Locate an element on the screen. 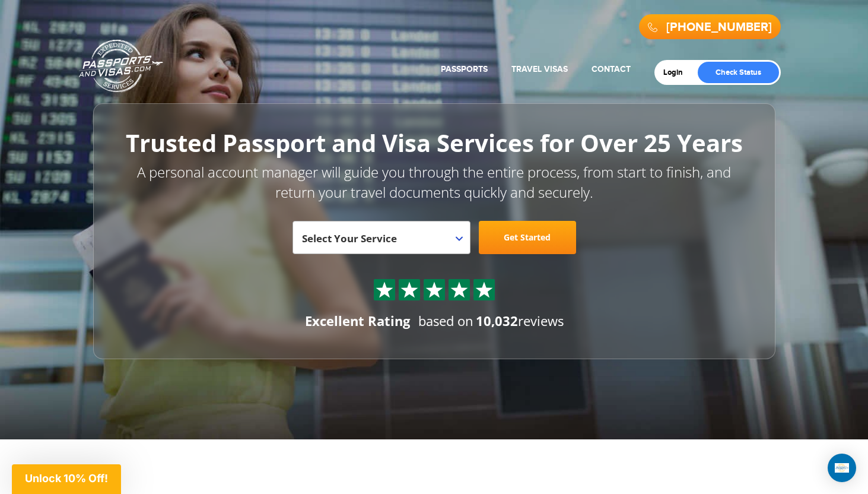  span: reviews is located at coordinates (519, 320).